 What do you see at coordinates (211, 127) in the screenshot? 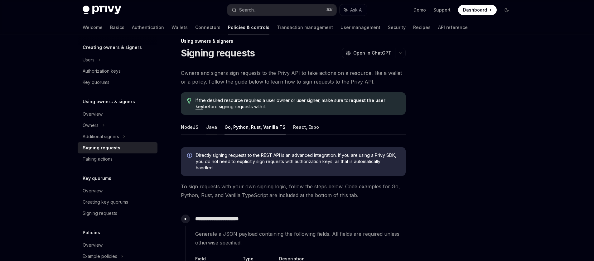
I see `button: Java` at bounding box center [211, 127].